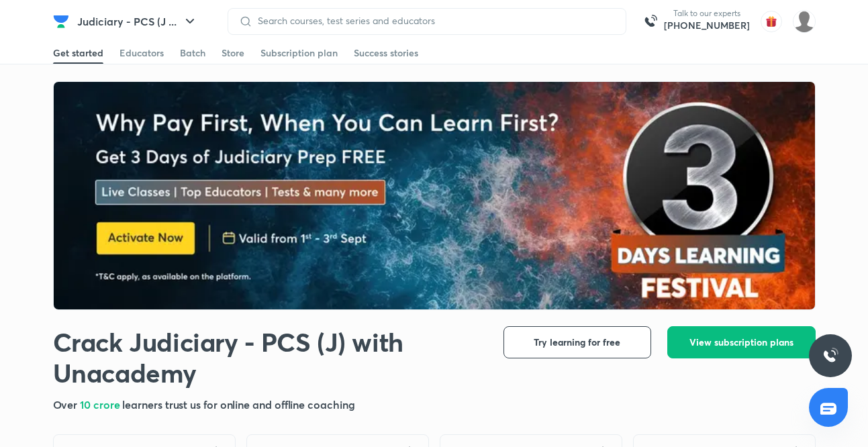 The height and width of the screenshot is (447, 868). I want to click on span: Over, so click(66, 404).